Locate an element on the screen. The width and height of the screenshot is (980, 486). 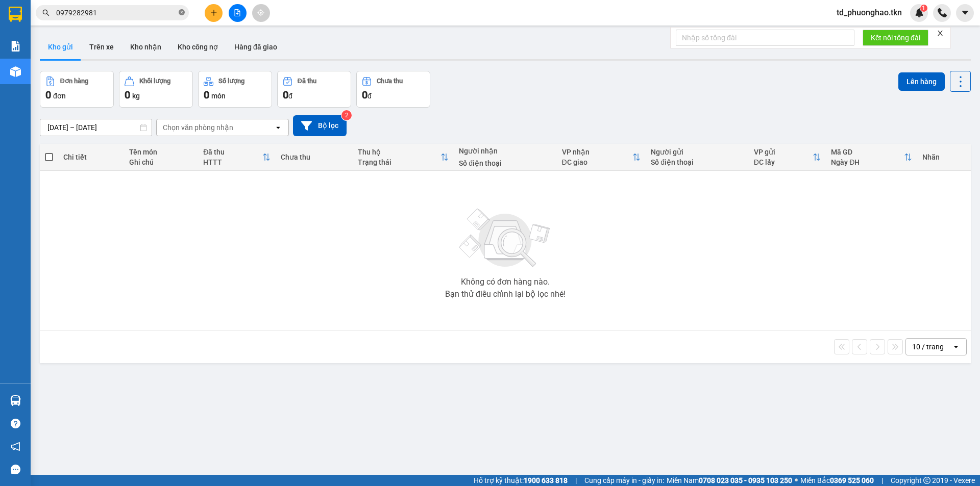
input: Nhập số tổng đài is located at coordinates (765, 38).